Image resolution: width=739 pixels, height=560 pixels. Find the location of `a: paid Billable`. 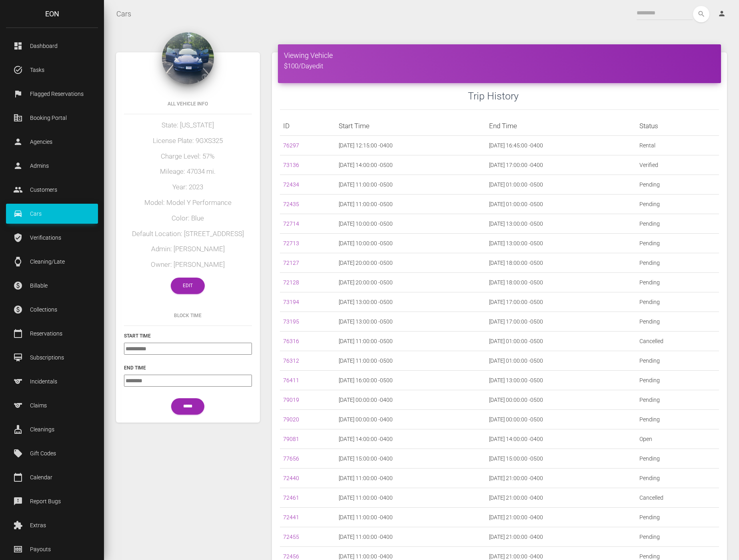

a: paid Billable is located at coordinates (52, 285).